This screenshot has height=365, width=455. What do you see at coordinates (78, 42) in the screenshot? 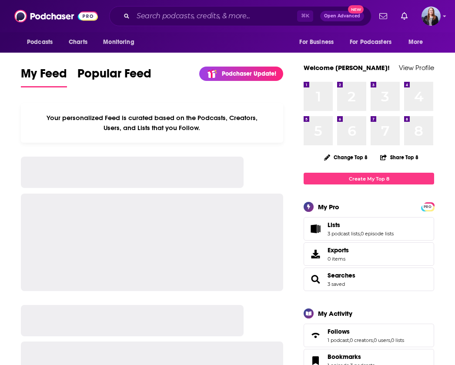
I see `span: Charts` at bounding box center [78, 42].